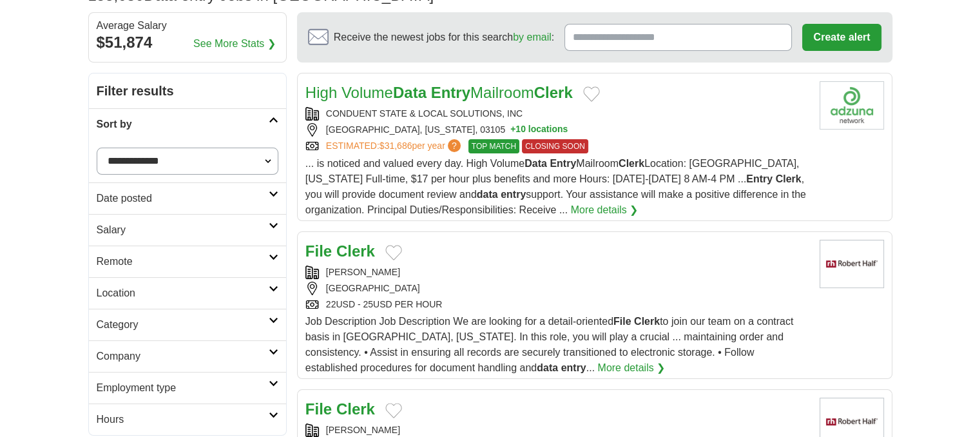  What do you see at coordinates (188, 26) in the screenshot?
I see `div: Average Salary` at bounding box center [188, 26].